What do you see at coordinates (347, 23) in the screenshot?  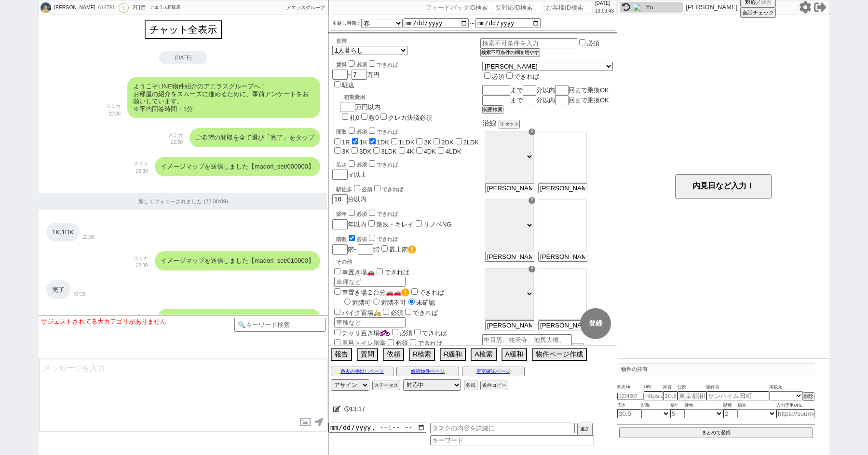 I see `label: 引越し時期：` at bounding box center [347, 23].